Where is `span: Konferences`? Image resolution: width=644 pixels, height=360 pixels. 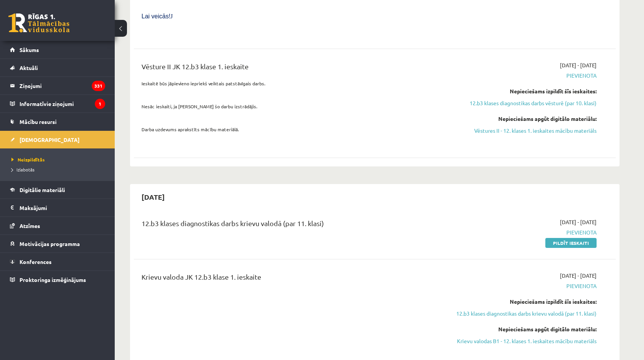 span: Konferences is located at coordinates (35, 262).